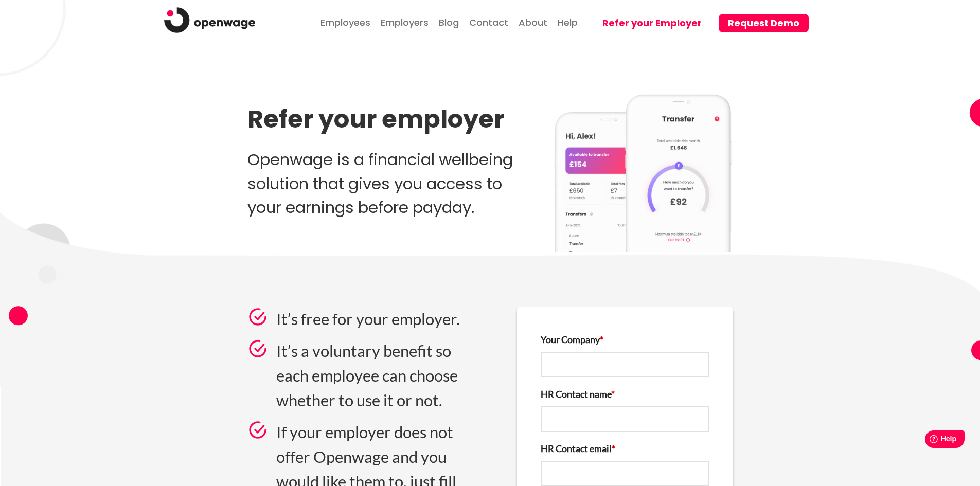 The image size is (980, 486). I want to click on img: mobile, so click(642, 173).